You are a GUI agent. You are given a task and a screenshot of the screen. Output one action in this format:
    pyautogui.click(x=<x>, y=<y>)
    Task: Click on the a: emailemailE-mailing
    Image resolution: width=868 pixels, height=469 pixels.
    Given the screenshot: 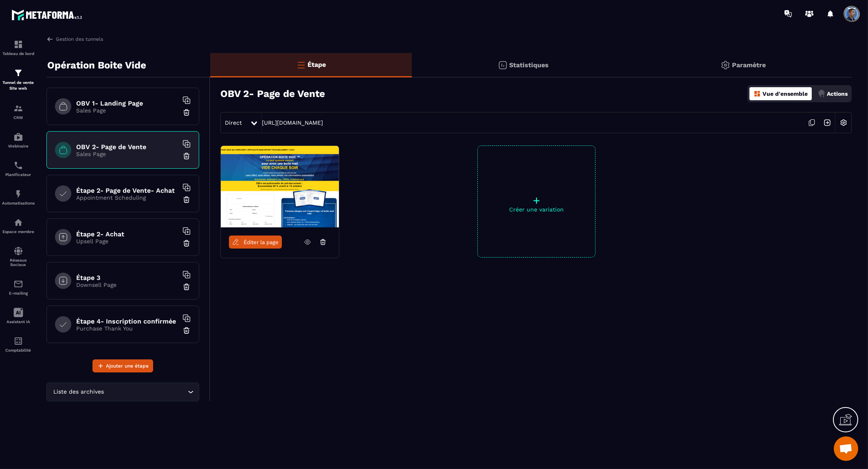 What is the action you would take?
    pyautogui.click(x=18, y=287)
    